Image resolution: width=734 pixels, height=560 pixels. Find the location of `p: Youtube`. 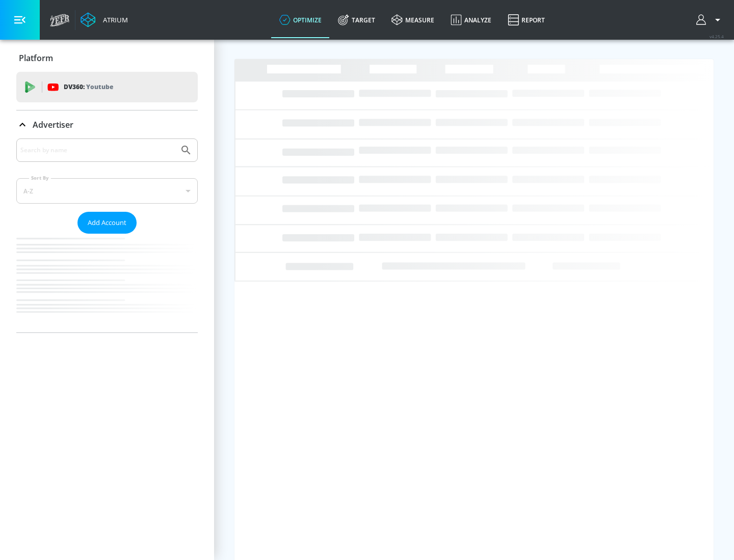

p: Youtube is located at coordinates (99, 86).